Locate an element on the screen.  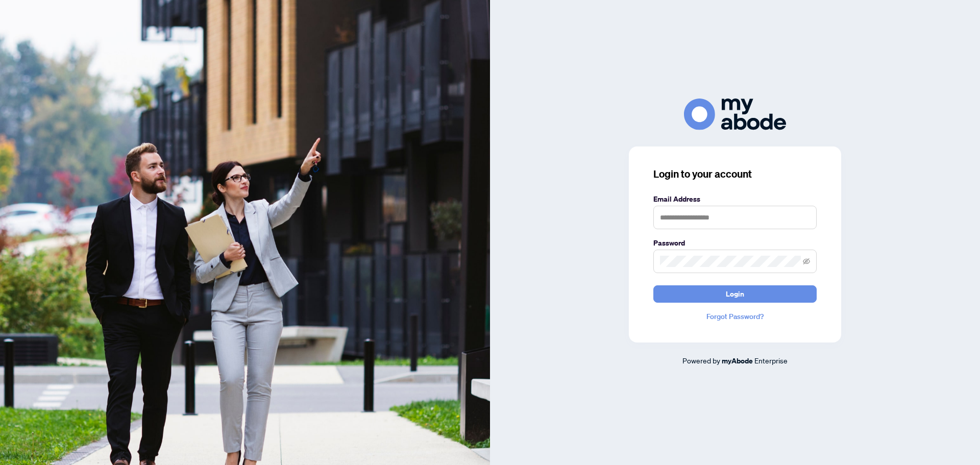
label: Email Address is located at coordinates (735, 199).